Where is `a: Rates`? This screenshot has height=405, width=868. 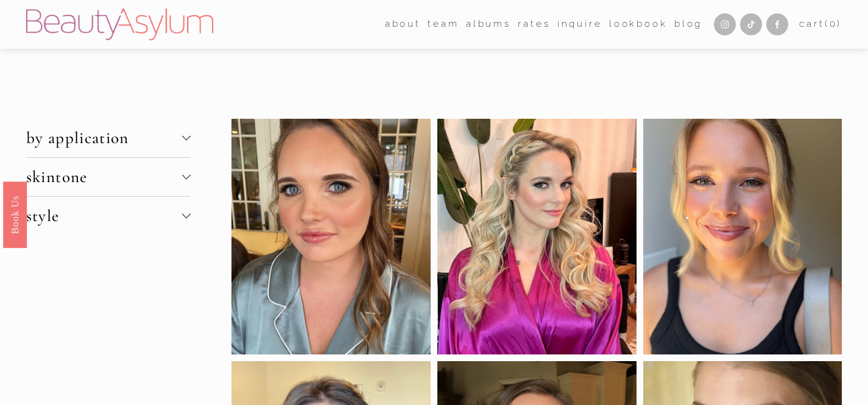 a: Rates is located at coordinates (534, 24).